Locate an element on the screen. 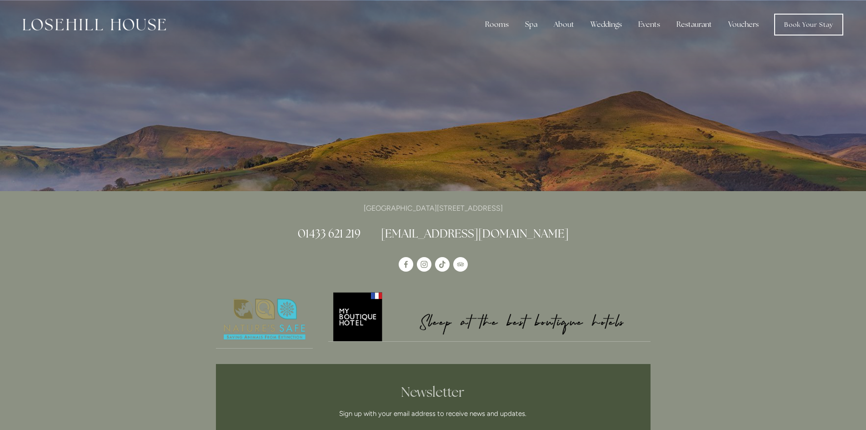  h2: Newsletter is located at coordinates (433, 392).